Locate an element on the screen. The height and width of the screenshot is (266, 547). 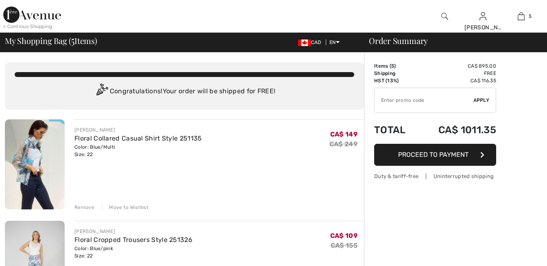
div: Remove is located at coordinates (84, 207).